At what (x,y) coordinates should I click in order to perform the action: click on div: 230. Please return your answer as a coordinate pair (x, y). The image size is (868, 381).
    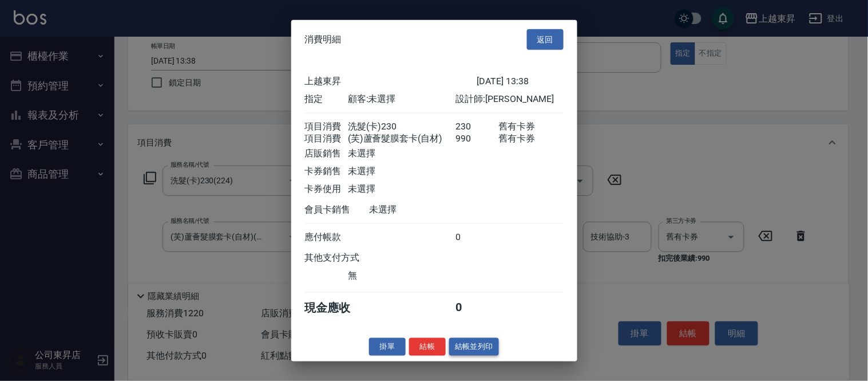
    Looking at the image, I should click on (476, 127).